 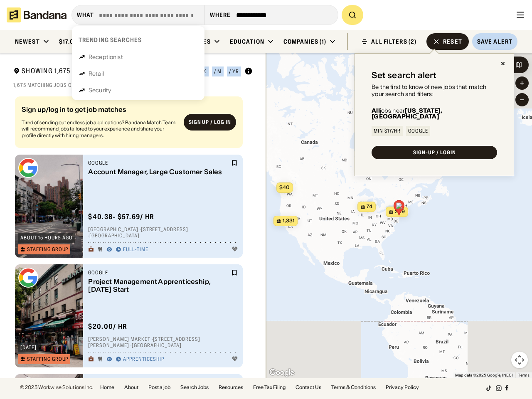 I want to click on div: Sign up/log in to get job matches, so click(x=100, y=113).